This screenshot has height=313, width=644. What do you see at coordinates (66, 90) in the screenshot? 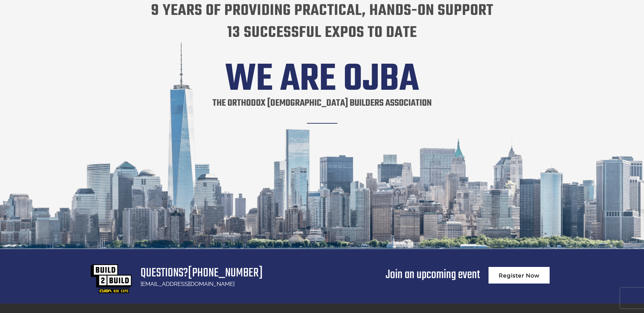
I see `input: Enter your email address` at bounding box center [66, 90].